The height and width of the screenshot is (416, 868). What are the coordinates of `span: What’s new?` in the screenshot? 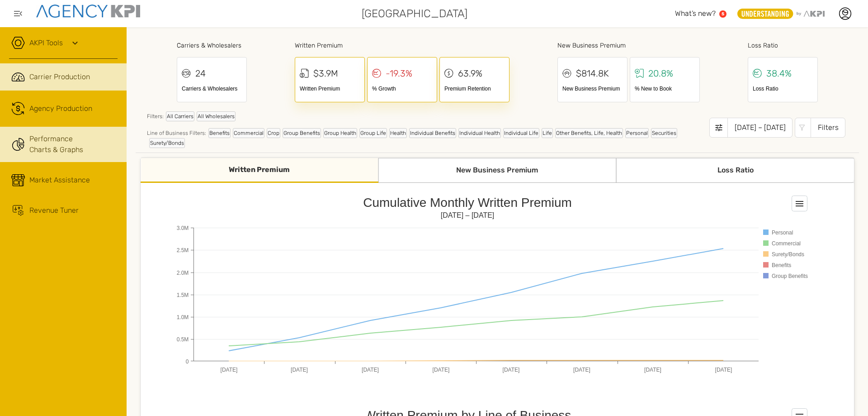 It's located at (695, 13).